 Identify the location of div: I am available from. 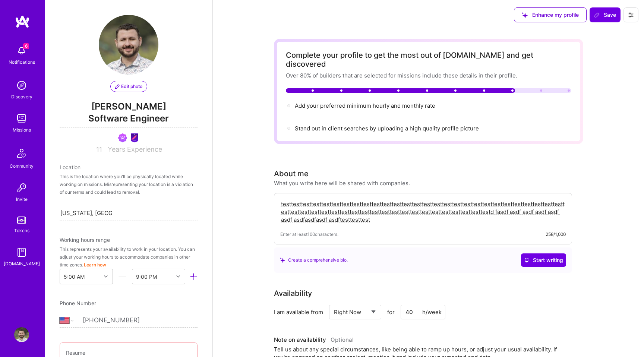
(299, 312).